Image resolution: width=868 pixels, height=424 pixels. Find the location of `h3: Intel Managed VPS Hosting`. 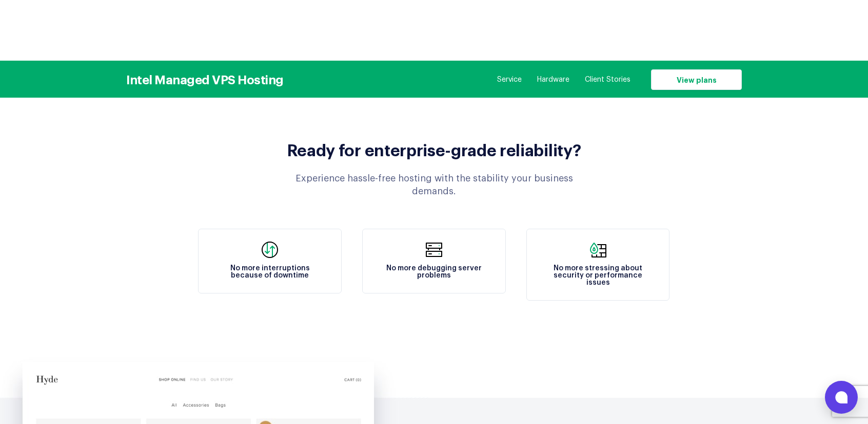

h3: Intel Managed VPS Hosting is located at coordinates (205, 79).